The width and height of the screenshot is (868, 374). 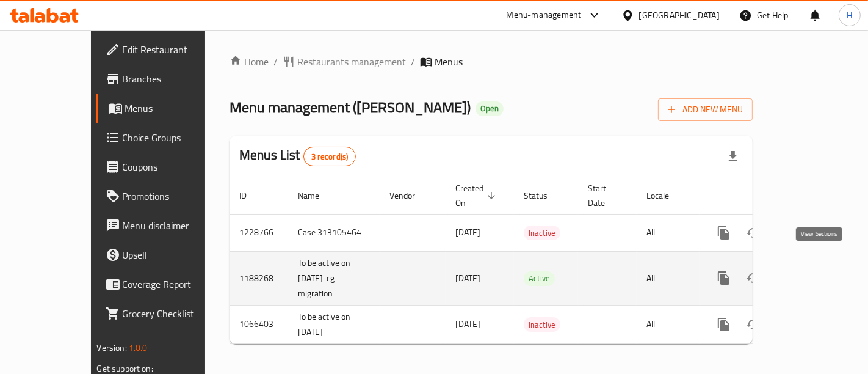 What do you see at coordinates (768, 196) in the screenshot?
I see `th: Actions` at bounding box center [768, 196].